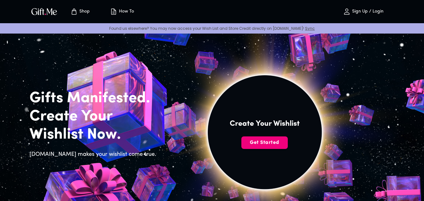 The height and width of the screenshot is (201, 424). I want to click on span: Get Started, so click(265, 143).